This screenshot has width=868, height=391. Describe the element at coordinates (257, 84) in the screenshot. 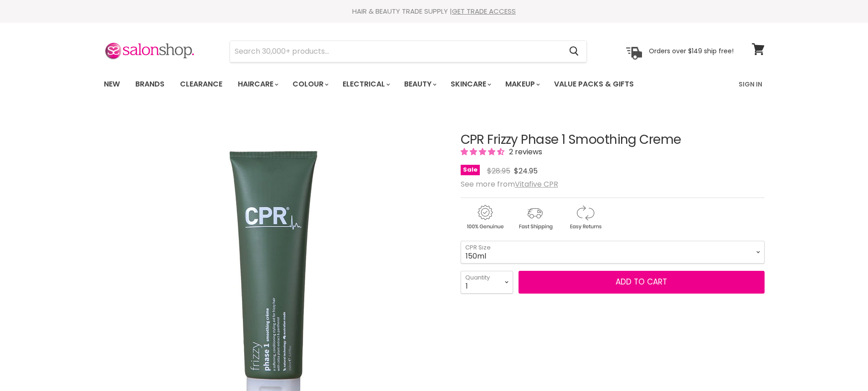

I see `a: Haircare` at that location.